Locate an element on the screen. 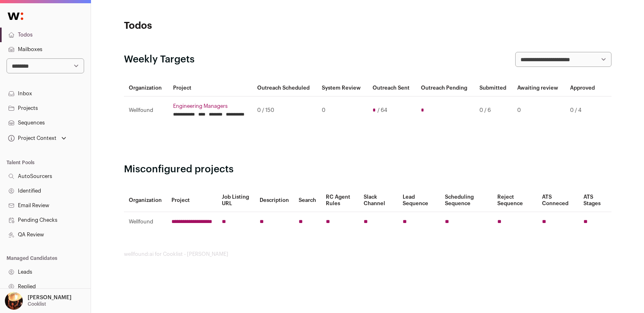 The width and height of the screenshot is (644, 313). th: ATS Conneced is located at coordinates (557, 200).